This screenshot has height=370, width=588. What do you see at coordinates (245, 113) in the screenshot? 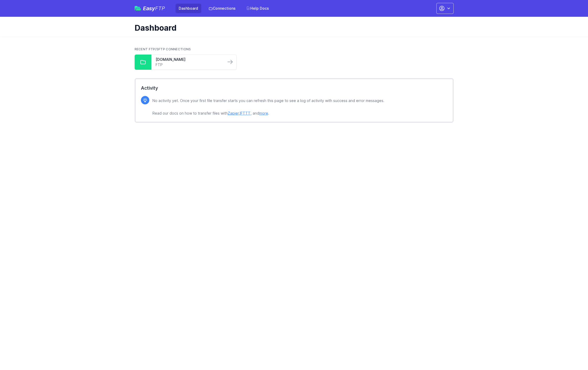
I see `a: IFTTT` at bounding box center [245, 113].